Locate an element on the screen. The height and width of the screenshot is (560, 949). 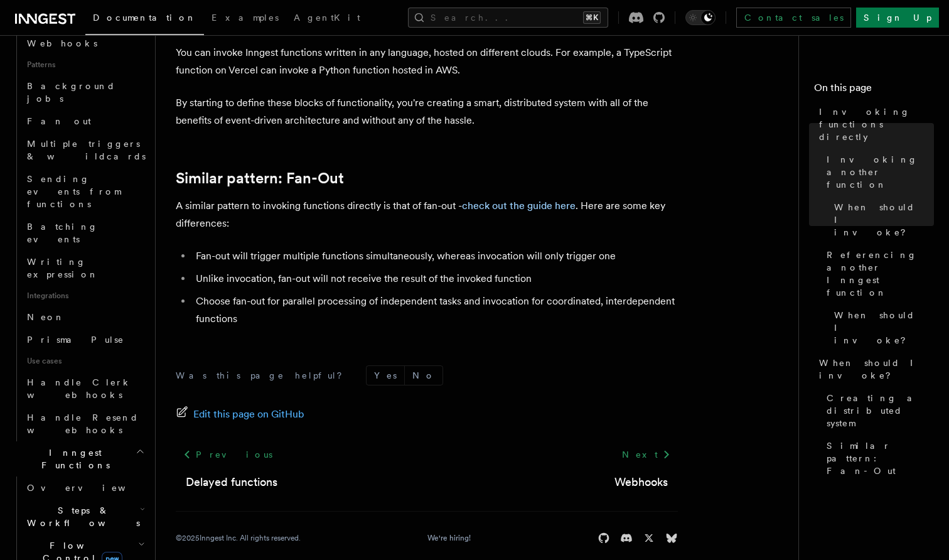
a: Sending events from functions is located at coordinates (85, 191).